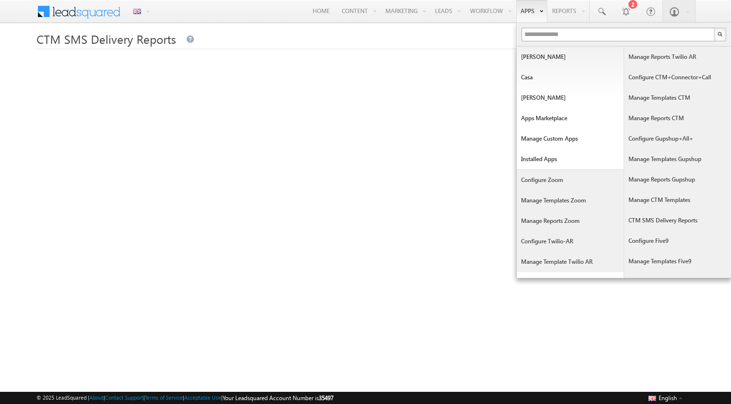 The width and height of the screenshot is (731, 404). What do you see at coordinates (720, 34) in the screenshot?
I see `img: Search` at bounding box center [720, 34].